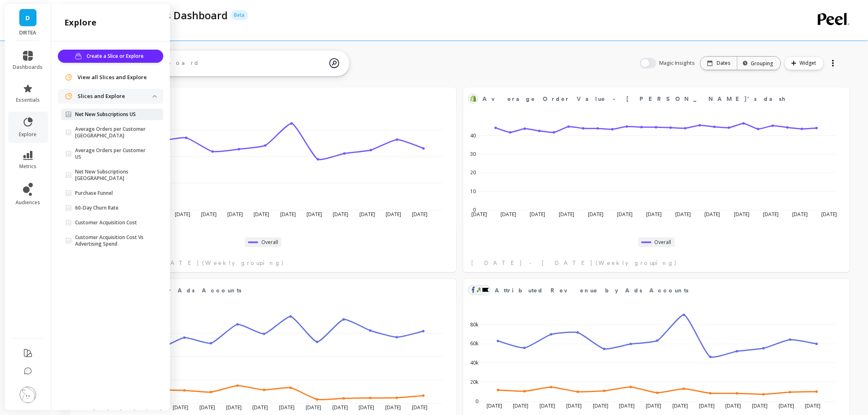 The width and height of the screenshot is (868, 415). Describe the element at coordinates (28, 68) in the screenshot. I see `span: dashboards` at that location.